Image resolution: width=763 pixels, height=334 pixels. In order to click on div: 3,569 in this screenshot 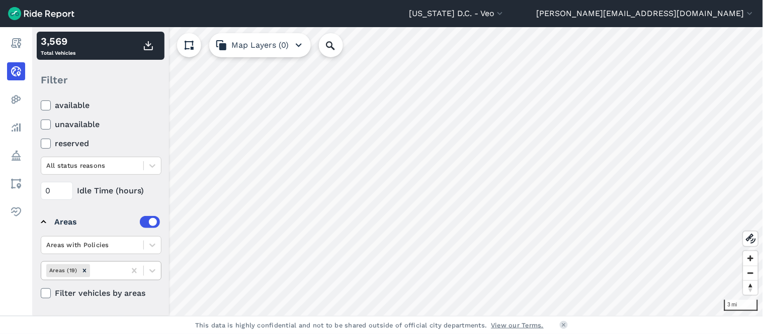, I will do `click(58, 41)`.